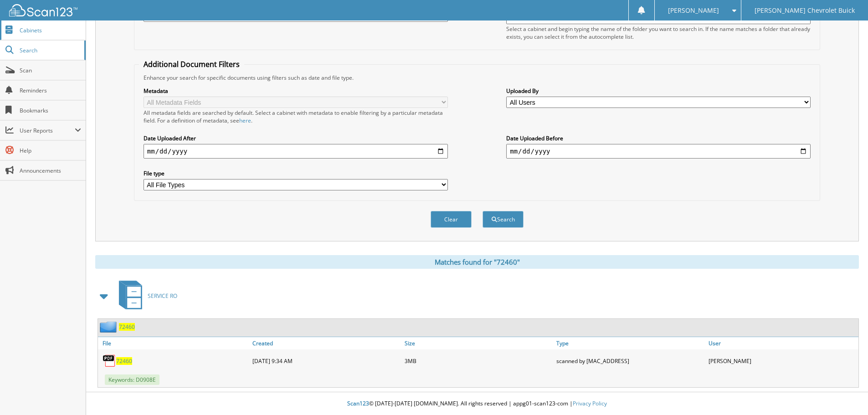 The image size is (868, 415). Describe the element at coordinates (845, 392) in the screenshot. I see `div: Chat Widget` at that location.